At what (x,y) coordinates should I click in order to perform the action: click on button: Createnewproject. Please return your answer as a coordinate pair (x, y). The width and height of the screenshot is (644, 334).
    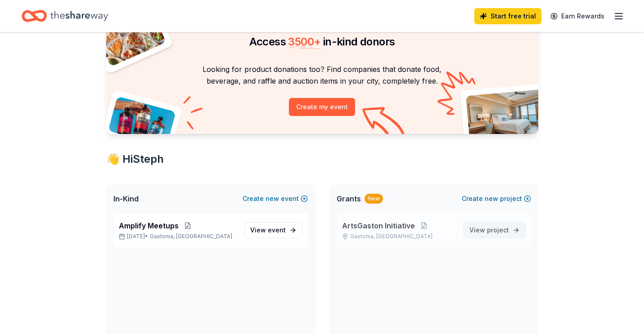
    Looking at the image, I should click on (497, 199).